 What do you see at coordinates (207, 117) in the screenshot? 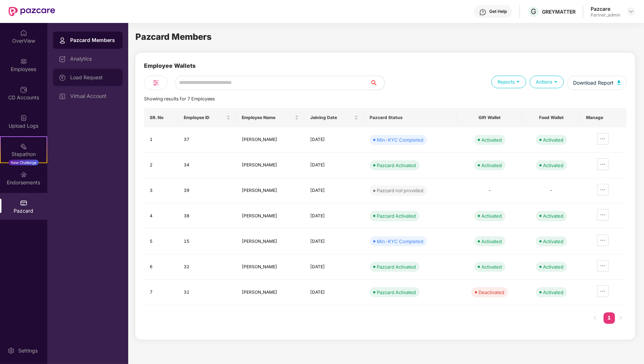
I see `th: Employee ID` at bounding box center [207, 117].